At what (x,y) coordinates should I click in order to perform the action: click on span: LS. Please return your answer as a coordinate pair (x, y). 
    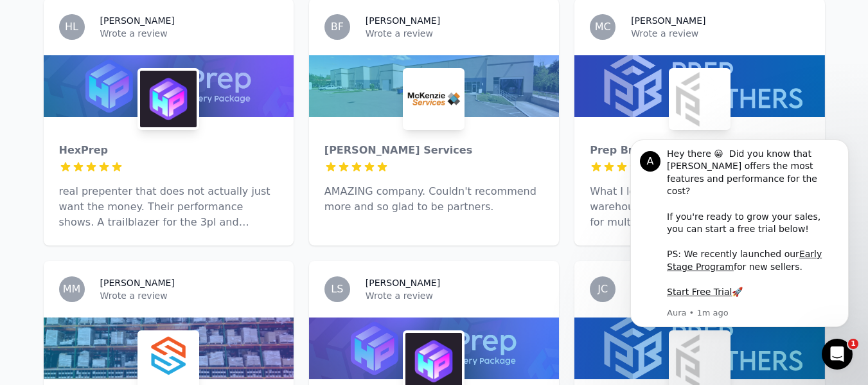
    Looking at the image, I should click on (336, 289).